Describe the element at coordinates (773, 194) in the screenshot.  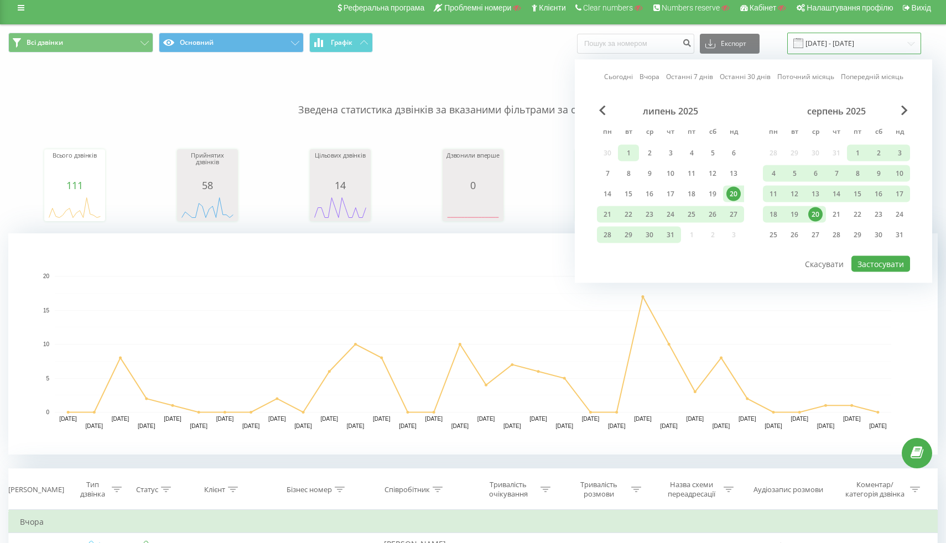
I see `div: пн 11 серп 2025 р.` at that location.